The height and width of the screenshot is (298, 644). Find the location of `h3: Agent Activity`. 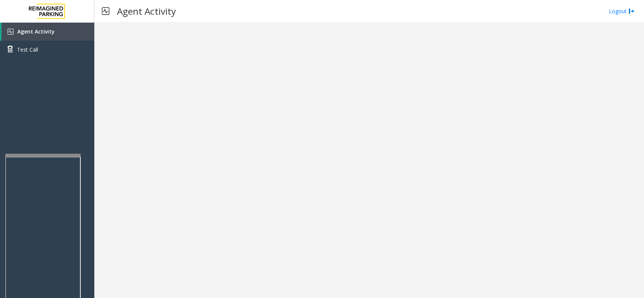

h3: Agent Activity is located at coordinates (147, 11).